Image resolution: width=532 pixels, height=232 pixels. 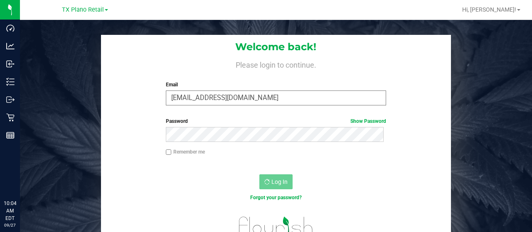 What do you see at coordinates (10, 100) in the screenshot?
I see `inline-svg: Outbound` at bounding box center [10, 100].